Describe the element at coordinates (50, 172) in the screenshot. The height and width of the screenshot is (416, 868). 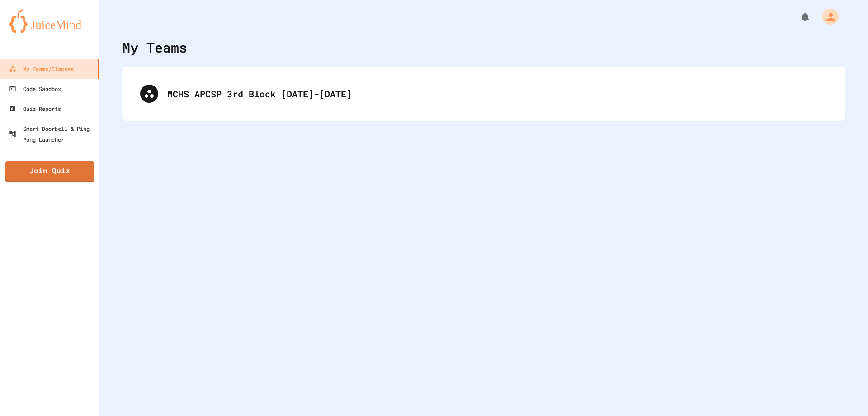
I see `a: Join Quiz` at that location.